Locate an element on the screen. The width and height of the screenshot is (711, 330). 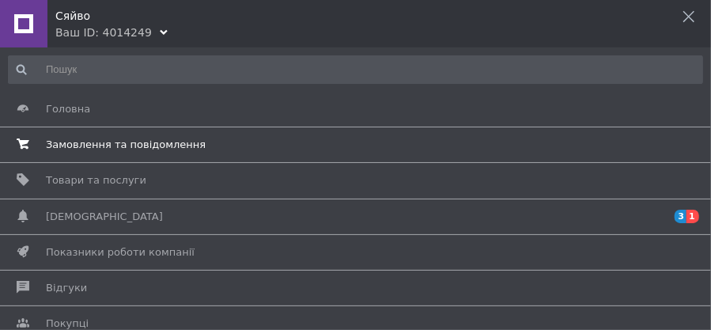
span: Замовлення та повідомлення is located at coordinates (126, 145).